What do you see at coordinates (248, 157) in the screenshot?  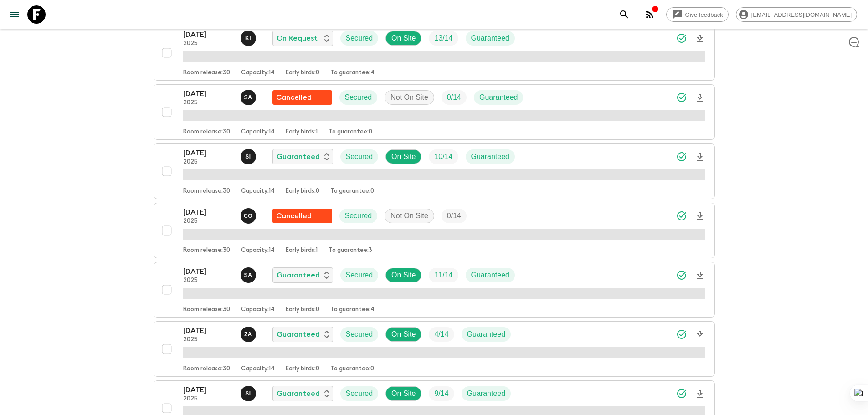 I see `p: S I` at bounding box center [248, 157].